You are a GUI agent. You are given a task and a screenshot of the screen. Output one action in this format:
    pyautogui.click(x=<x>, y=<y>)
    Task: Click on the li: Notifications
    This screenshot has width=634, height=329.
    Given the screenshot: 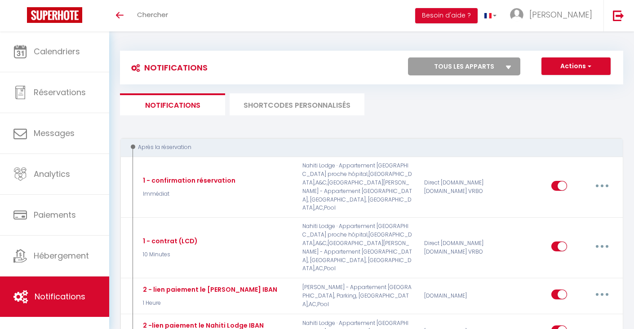 What is the action you would take?
    pyautogui.click(x=172, y=104)
    